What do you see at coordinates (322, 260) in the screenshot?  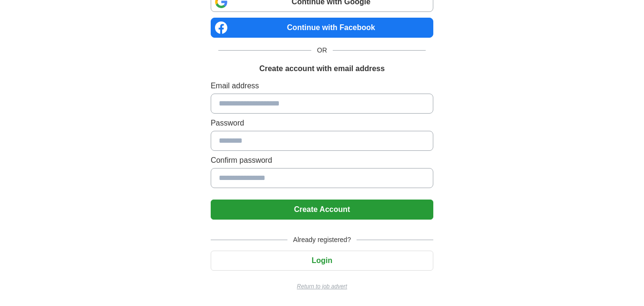 I see `a: Login` at bounding box center [322, 260].